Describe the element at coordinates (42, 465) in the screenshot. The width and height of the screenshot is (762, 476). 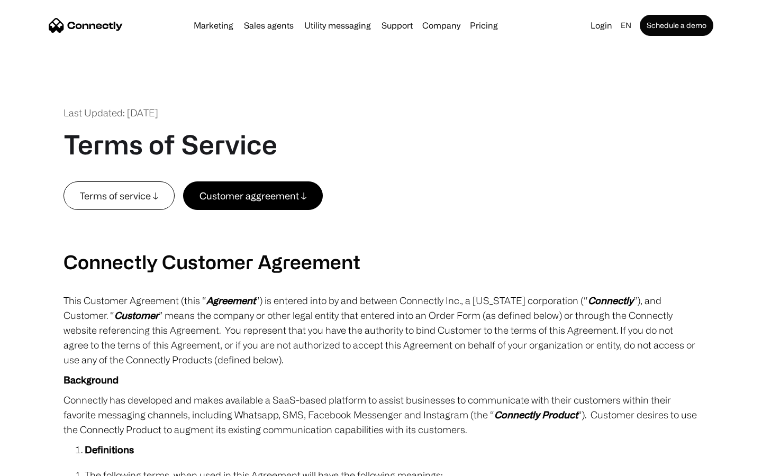
I see `ul: Language list` at that location.